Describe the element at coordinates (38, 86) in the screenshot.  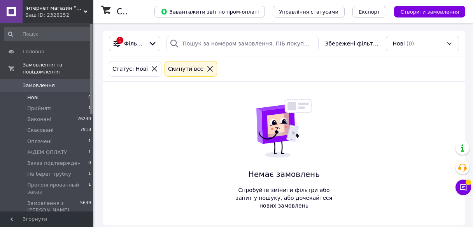
I see `span: Замовлення` at that location.